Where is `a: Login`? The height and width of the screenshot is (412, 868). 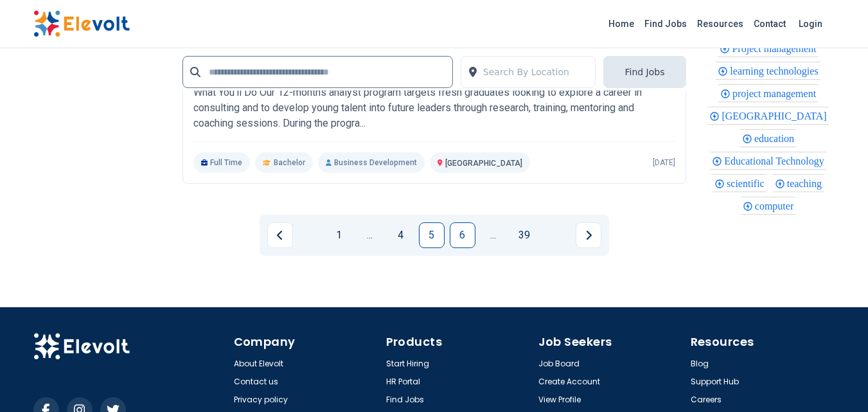
a: Login is located at coordinates (810, 24).